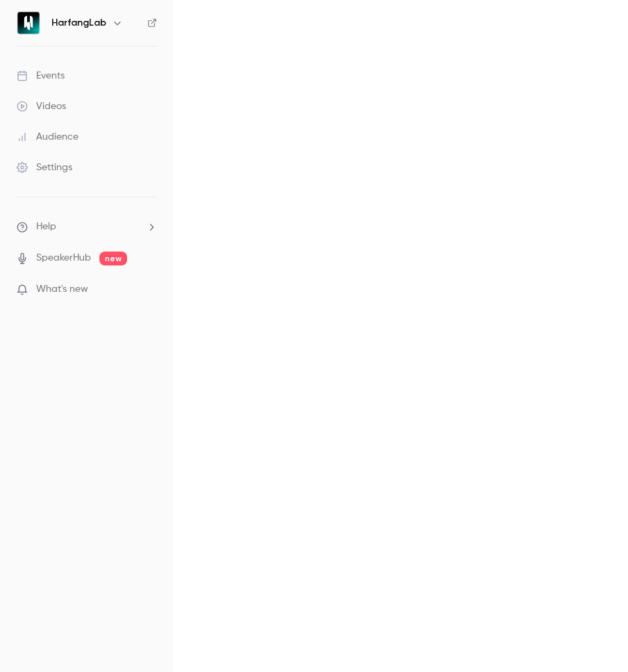 This screenshot has height=672, width=628. Describe the element at coordinates (41, 106) in the screenshot. I see `div: Videos` at that location.